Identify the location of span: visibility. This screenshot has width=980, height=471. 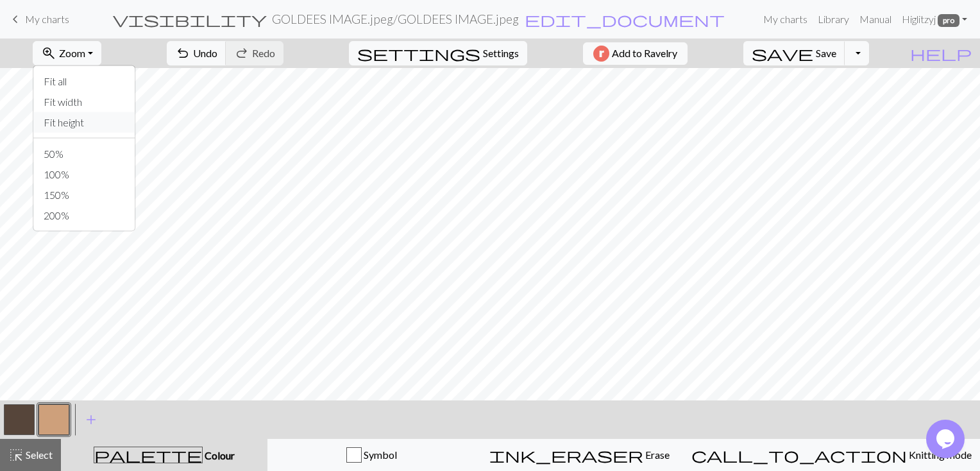
(190, 19).